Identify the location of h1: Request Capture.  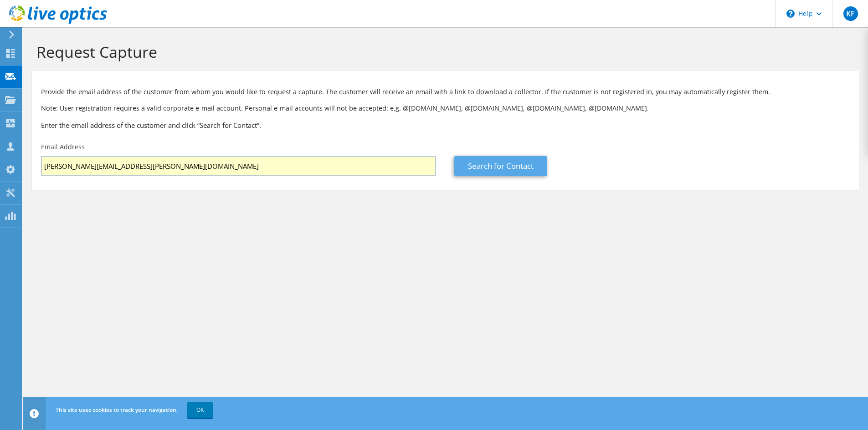
(443, 52).